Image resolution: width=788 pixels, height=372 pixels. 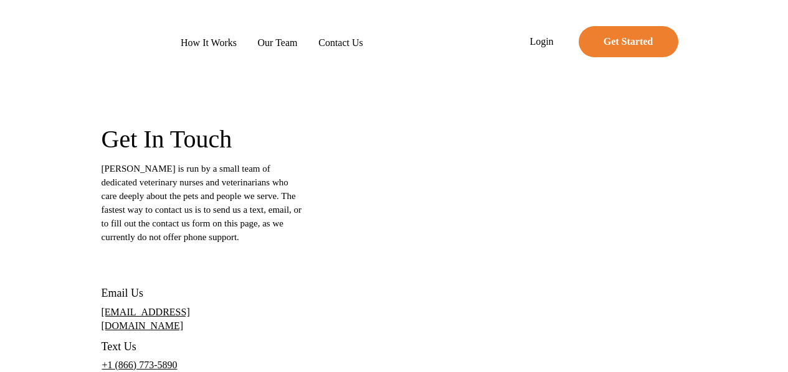 I want to click on span: Login, so click(x=542, y=41).